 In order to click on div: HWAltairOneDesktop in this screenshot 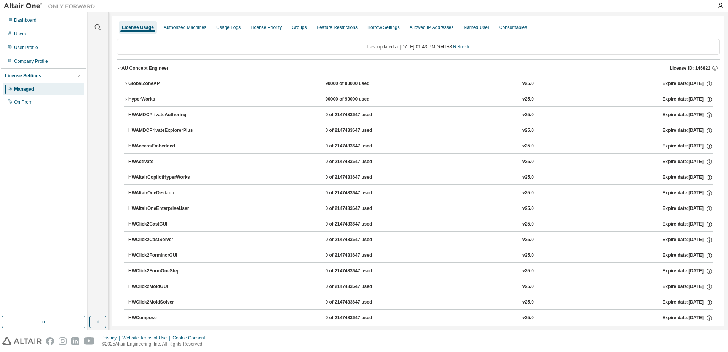, I will do `click(163, 193)`.